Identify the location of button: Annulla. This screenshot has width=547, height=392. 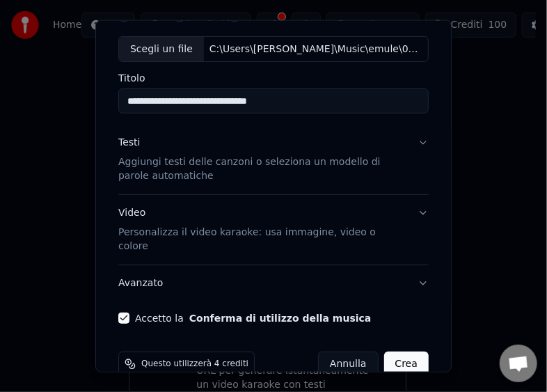
(348, 364).